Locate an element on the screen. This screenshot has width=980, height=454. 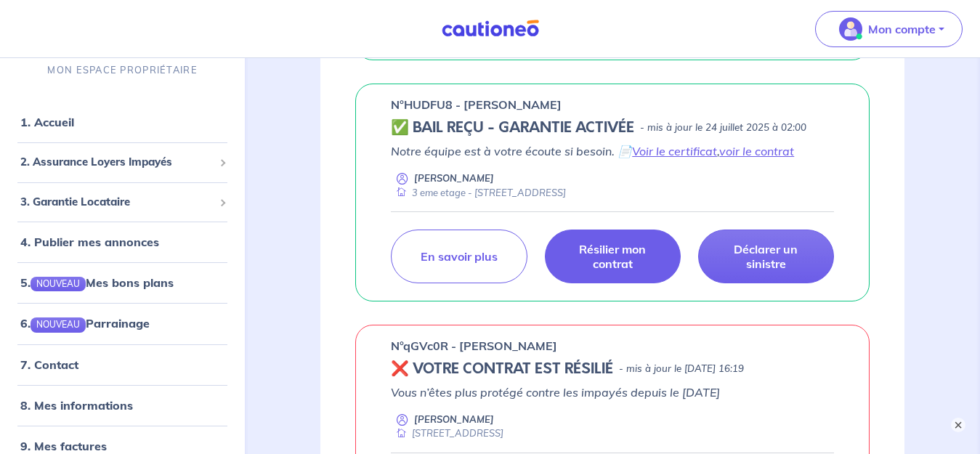
div: state: REVOKED, Context: NEW,MAYBE-CERTIFICATE,ALONE,LESSOR-DOCUMENTS is located at coordinates (612, 369).